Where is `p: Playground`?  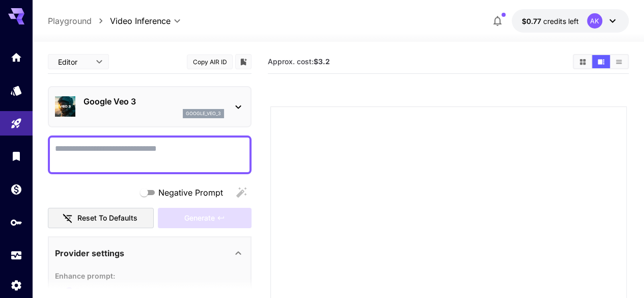 p: Playground is located at coordinates (70, 21).